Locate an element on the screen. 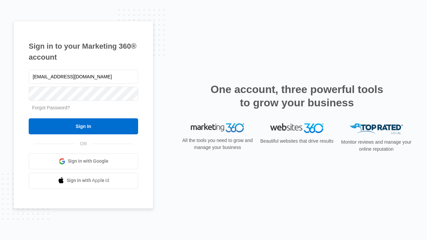 This screenshot has height=240, width=427. h1: Sign in to your Marketing 360® account is located at coordinates (83, 52).